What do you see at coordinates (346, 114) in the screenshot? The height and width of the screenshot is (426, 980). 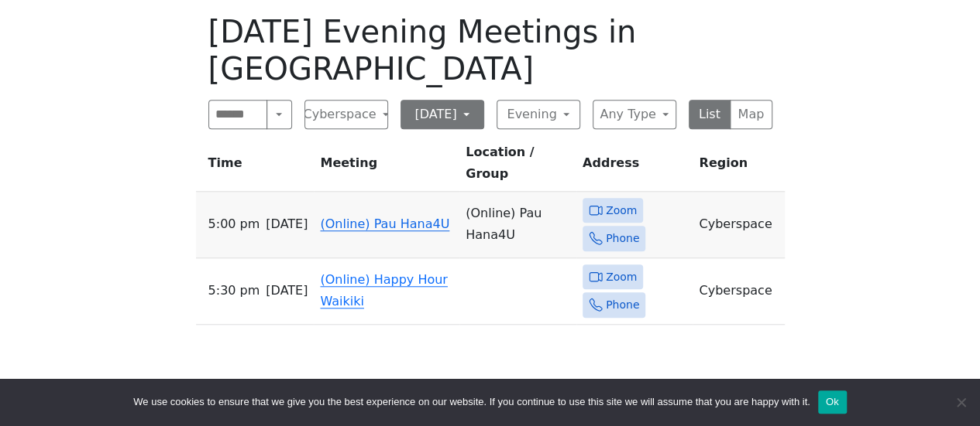 I see `button: Cyberspace` at bounding box center [346, 114].